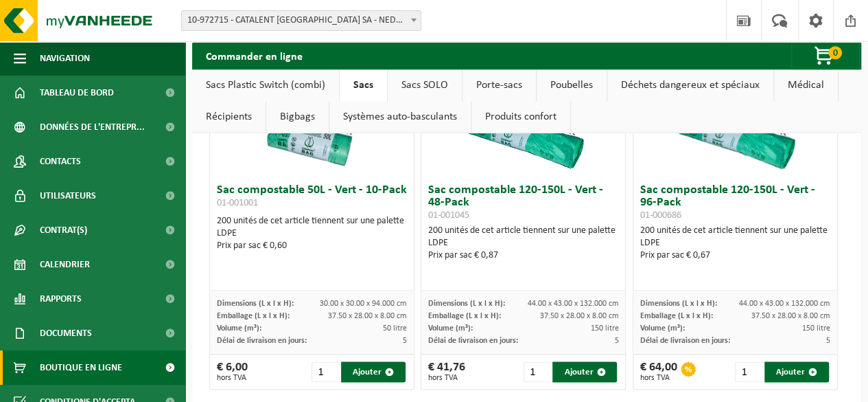  Describe the element at coordinates (65, 58) in the screenshot. I see `span: Navigation` at that location.